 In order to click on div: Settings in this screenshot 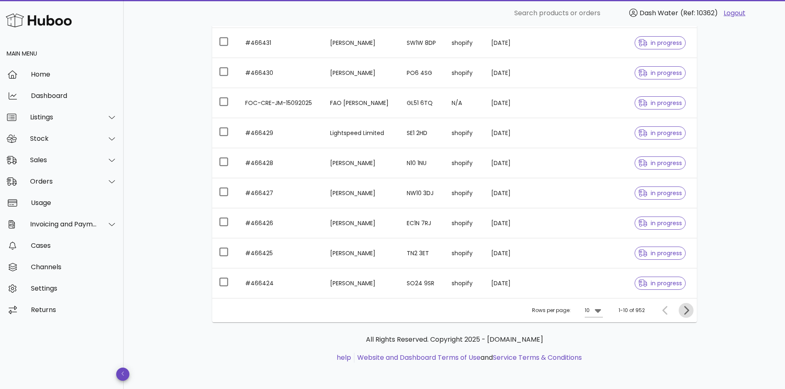, I will do `click(74, 288)`.